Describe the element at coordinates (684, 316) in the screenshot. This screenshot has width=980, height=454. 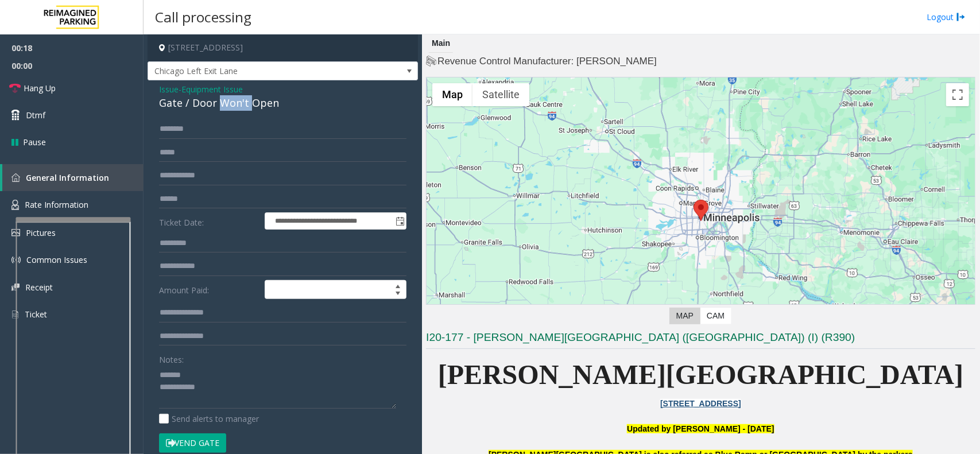
I see `label: Map` at that location.